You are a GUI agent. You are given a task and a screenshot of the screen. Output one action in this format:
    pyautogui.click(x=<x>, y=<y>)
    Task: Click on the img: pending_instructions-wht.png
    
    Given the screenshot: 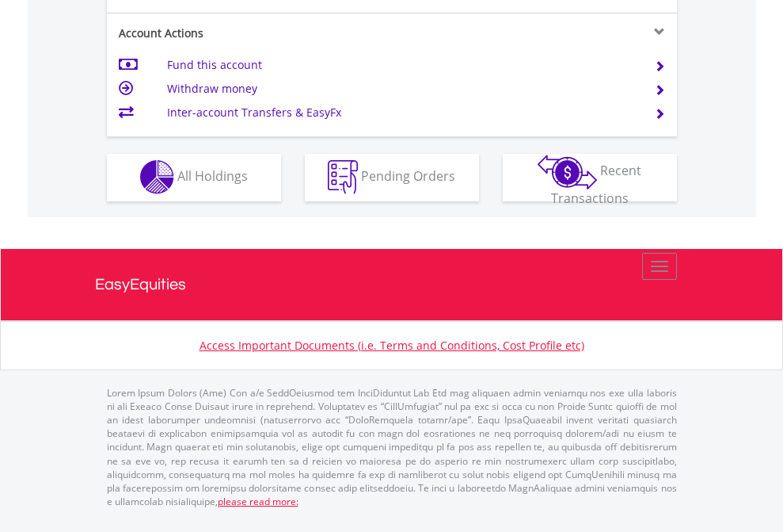 What is the action you would take?
    pyautogui.click(x=343, y=176)
    